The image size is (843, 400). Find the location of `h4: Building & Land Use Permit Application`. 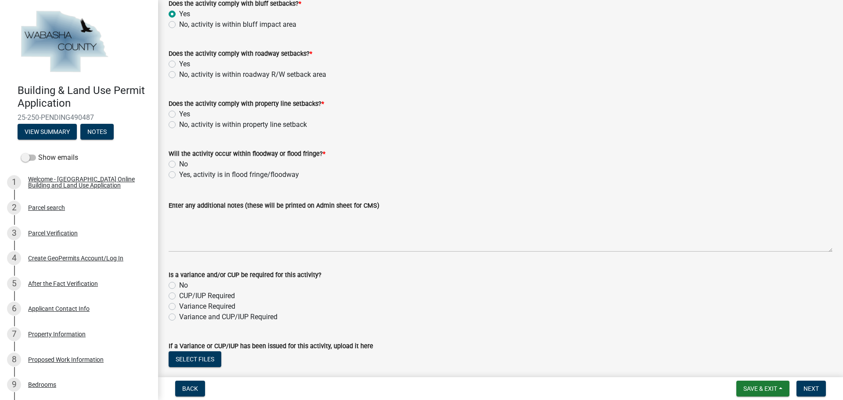

h4: Building & Land Use Permit Application is located at coordinates (84, 97).